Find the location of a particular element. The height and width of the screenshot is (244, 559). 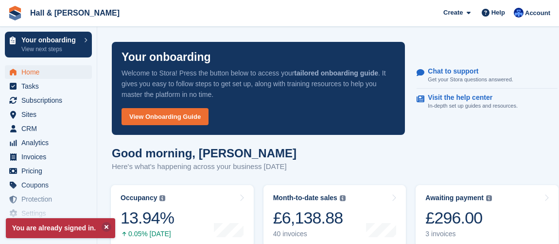

span: Invoices is located at coordinates (51, 157).